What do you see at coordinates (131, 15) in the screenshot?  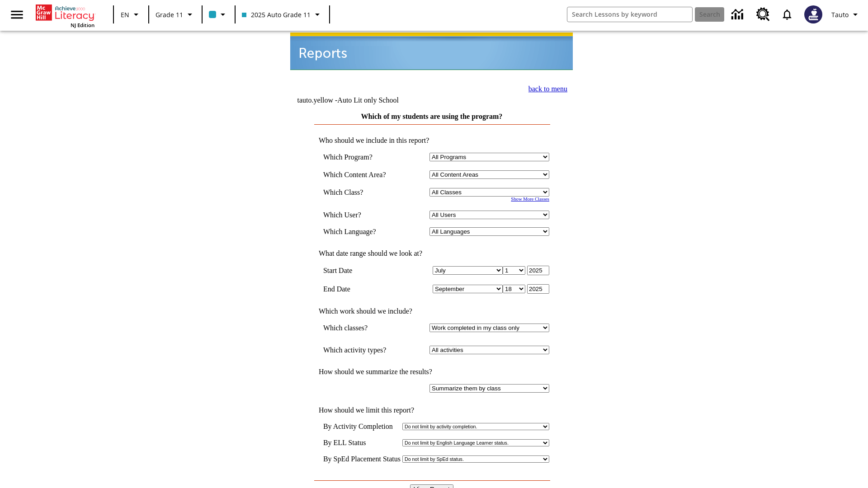 I see `button: Language: EN, Select a language` at bounding box center [131, 15].